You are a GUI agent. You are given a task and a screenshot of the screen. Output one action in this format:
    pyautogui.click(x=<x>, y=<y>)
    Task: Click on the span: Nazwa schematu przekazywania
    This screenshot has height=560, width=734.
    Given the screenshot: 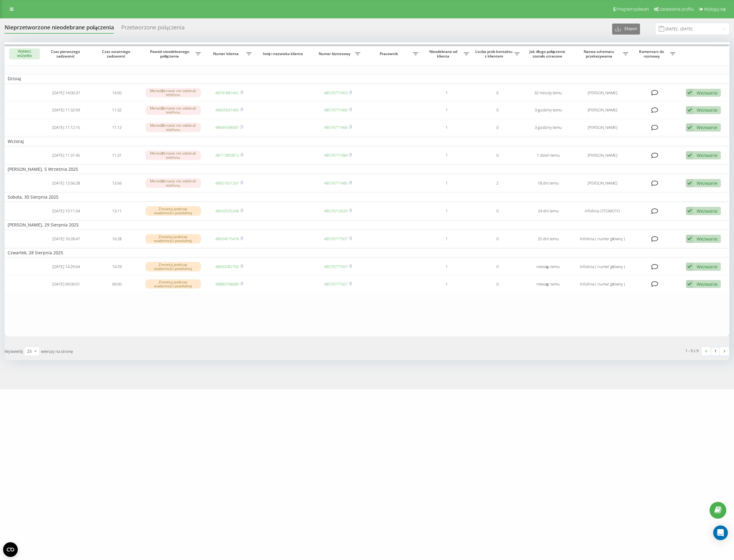 What is the action you would take?
    pyautogui.click(x=600, y=54)
    